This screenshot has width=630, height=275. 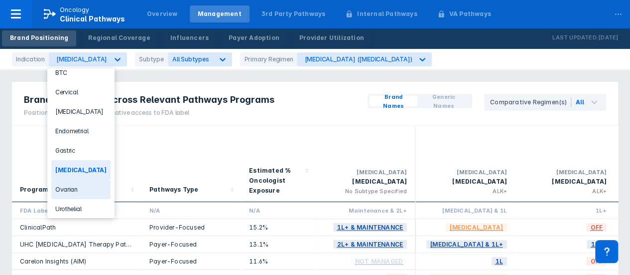 What do you see at coordinates (332, 38) in the screenshot?
I see `a: Provider Utilization` at bounding box center [332, 38].